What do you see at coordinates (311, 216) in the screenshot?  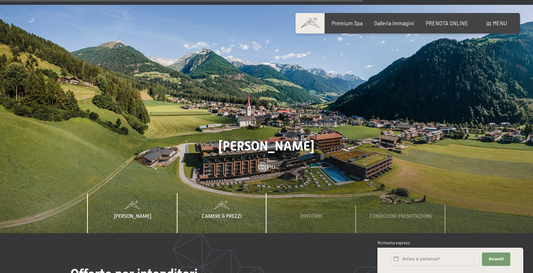 I see `span: Dintorni` at bounding box center [311, 216].